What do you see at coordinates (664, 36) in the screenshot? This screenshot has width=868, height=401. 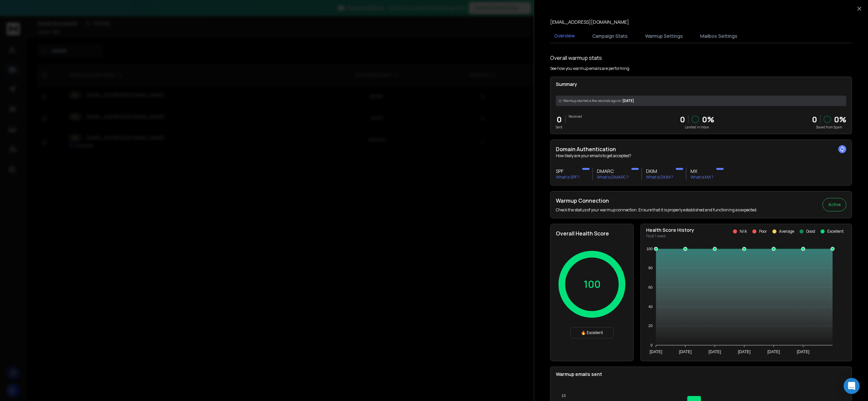 I see `button: Warmup Settings` at bounding box center [664, 36].